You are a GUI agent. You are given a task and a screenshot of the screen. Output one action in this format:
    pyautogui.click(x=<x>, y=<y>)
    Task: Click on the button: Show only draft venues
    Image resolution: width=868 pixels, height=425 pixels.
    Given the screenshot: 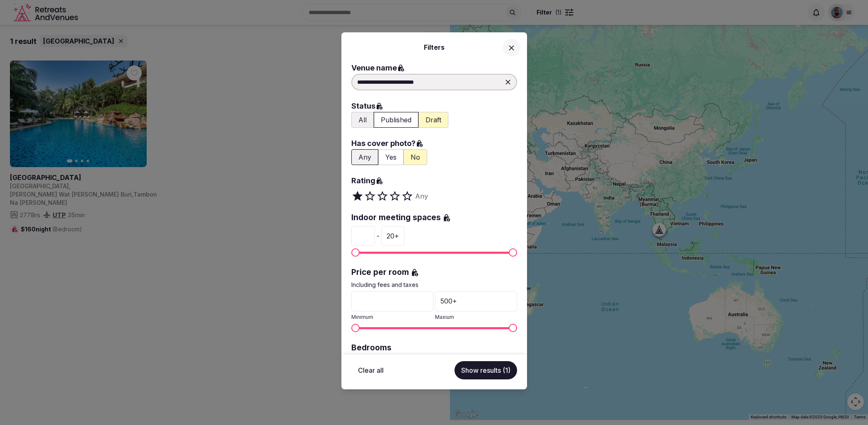 What is the action you would take?
    pyautogui.click(x=433, y=120)
    